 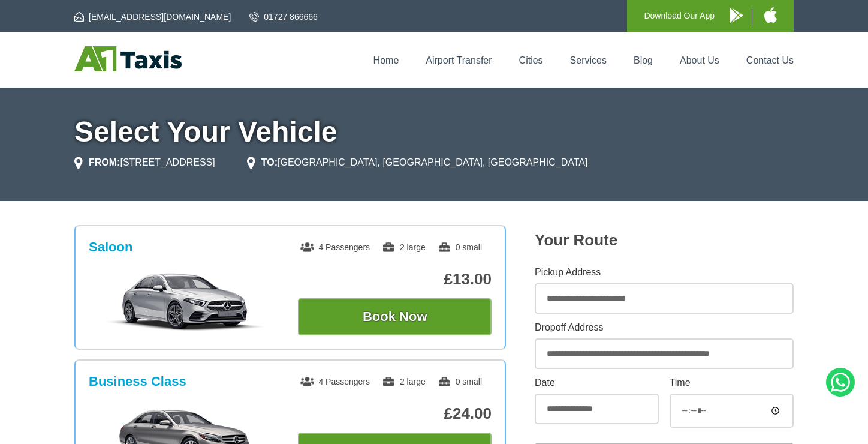 I want to click on p: Download Our App, so click(x=680, y=15).